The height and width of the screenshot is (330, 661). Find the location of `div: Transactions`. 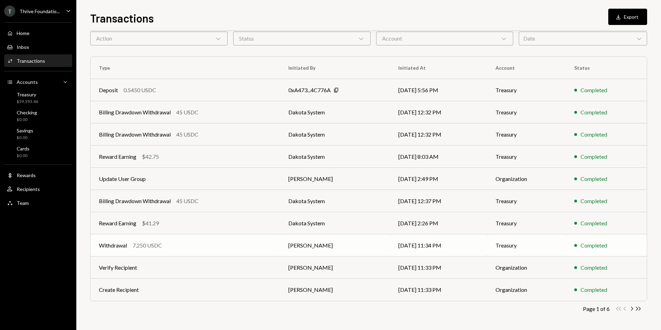

div: Transactions is located at coordinates (31, 61).